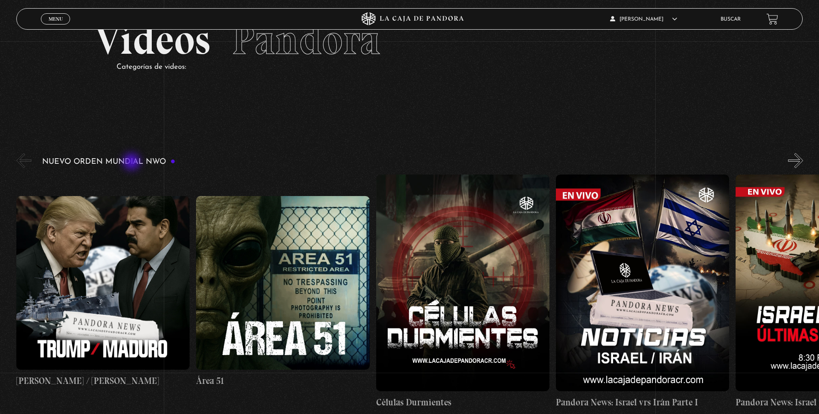 This screenshot has width=819, height=414. Describe the element at coordinates (796, 160) in the screenshot. I see `button: Next` at that location.